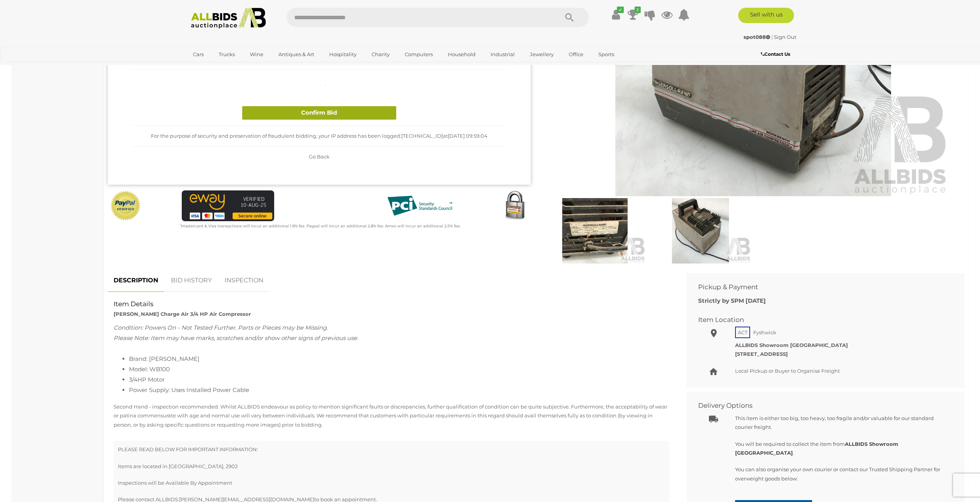  What do you see at coordinates (419, 54) in the screenshot?
I see `a: Computers` at bounding box center [419, 54].